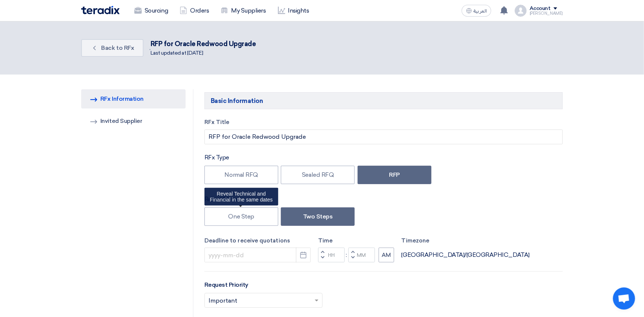  Describe the element at coordinates (258, 255) in the screenshot. I see `input: yyyy-mm-dd` at that location.